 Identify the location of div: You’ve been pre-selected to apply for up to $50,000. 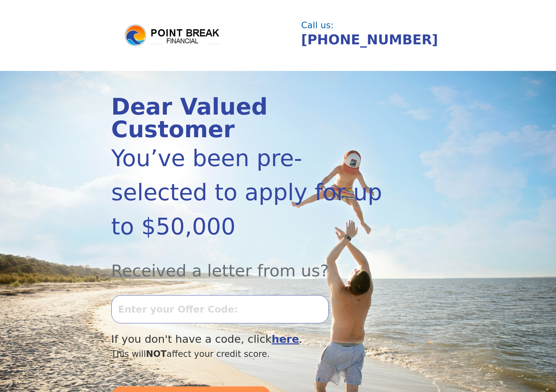
(253, 192).